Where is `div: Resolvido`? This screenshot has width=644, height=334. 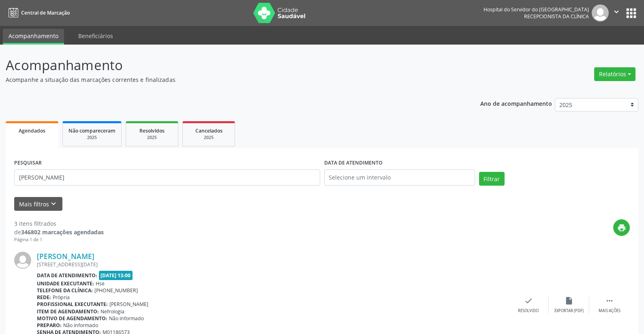
div: Resolvido is located at coordinates (528, 311).